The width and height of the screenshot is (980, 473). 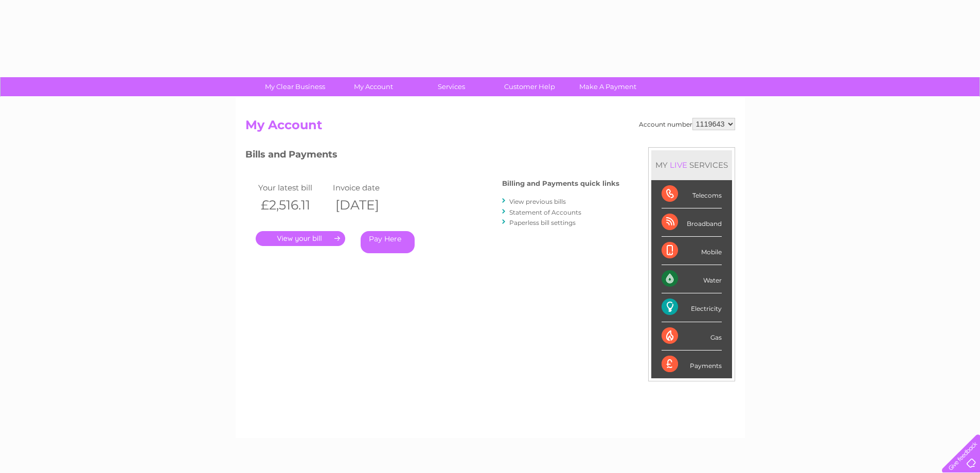 I want to click on div: Account number, so click(x=687, y=124).